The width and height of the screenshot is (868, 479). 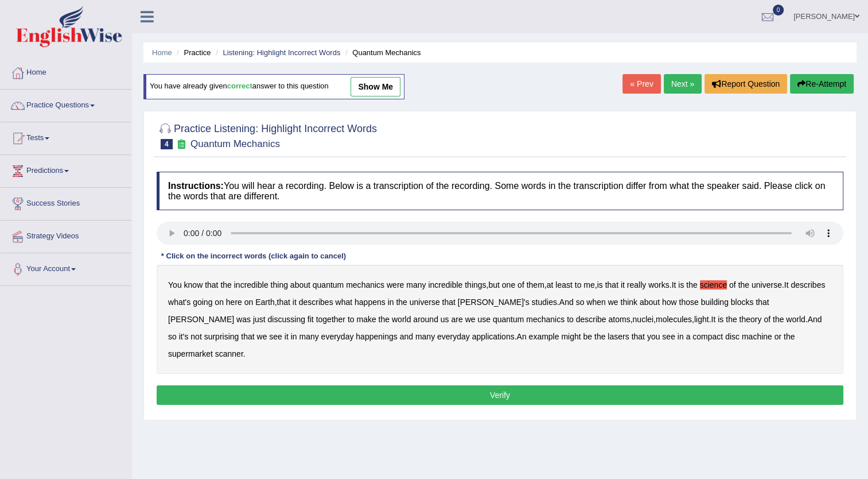 I want to click on b: world, so click(x=401, y=319).